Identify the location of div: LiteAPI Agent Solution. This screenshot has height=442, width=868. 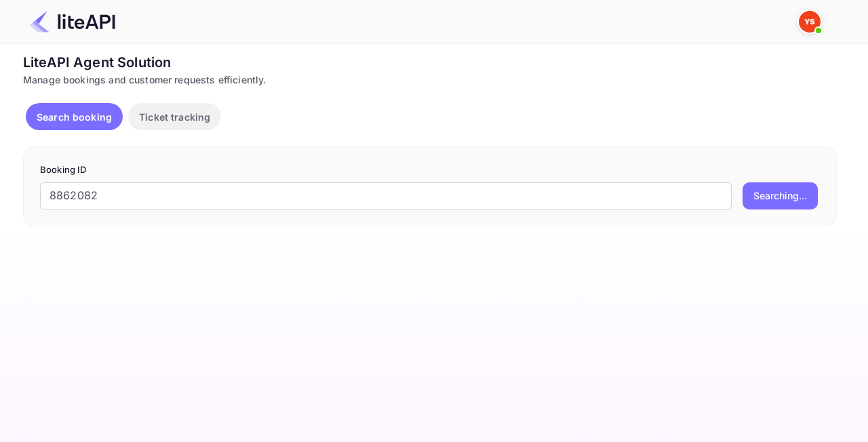
(430, 62).